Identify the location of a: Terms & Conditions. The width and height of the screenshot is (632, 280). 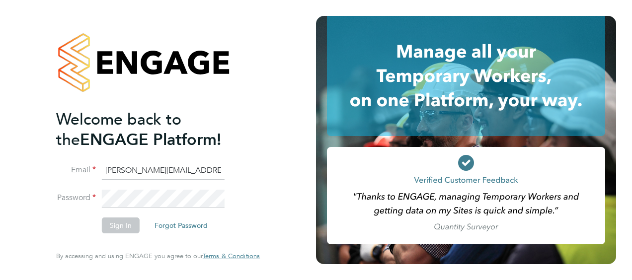
(231, 256).